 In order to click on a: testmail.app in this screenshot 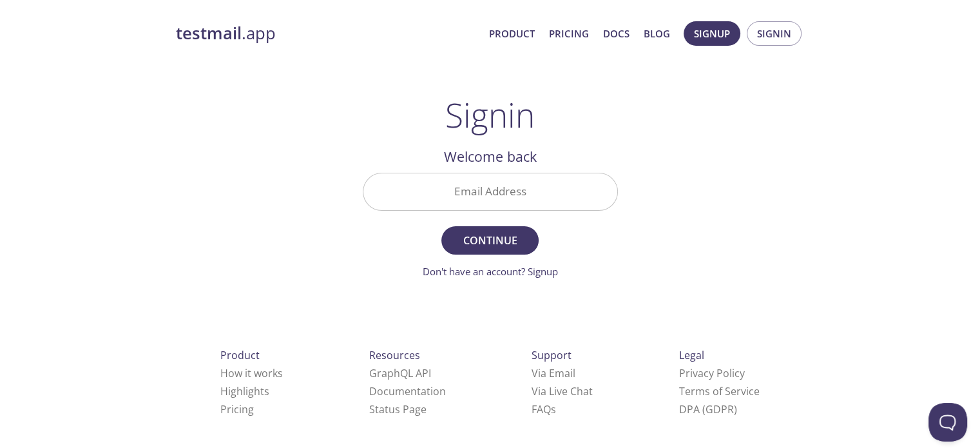, I will do `click(328, 33)`.